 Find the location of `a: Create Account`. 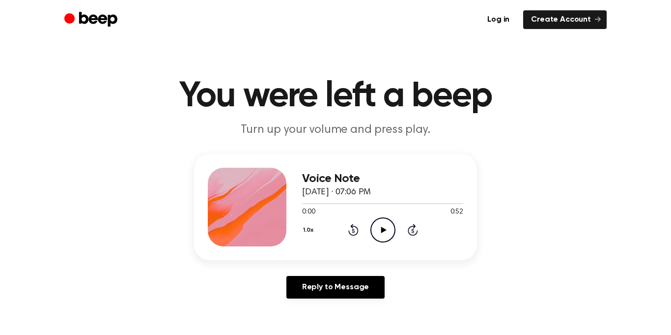

a: Create Account is located at coordinates (565, 20).